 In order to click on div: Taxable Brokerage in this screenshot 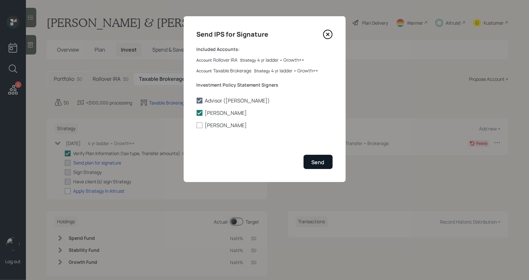, I will do `click(233, 70)`.